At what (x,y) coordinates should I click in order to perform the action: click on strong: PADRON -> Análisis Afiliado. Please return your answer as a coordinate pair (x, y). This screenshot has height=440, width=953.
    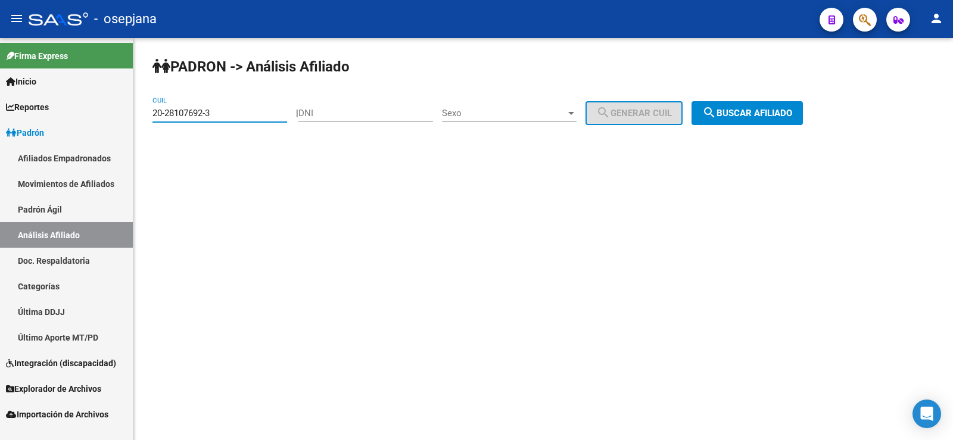
    Looking at the image, I should click on (251, 67).